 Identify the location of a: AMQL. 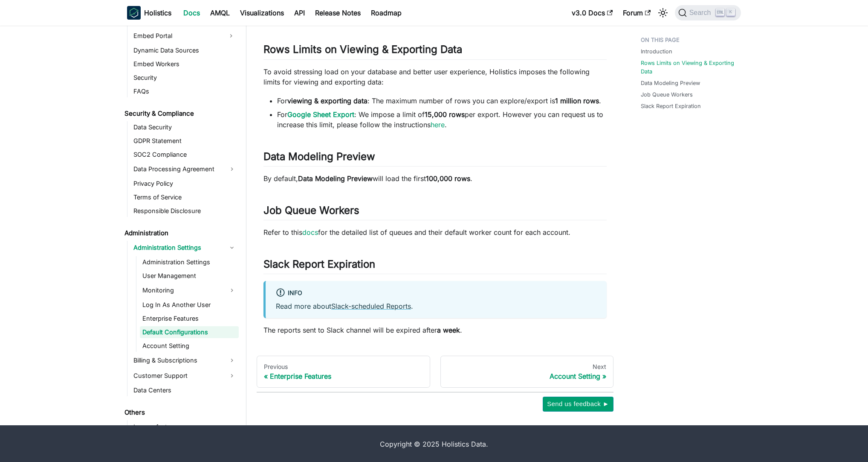
(220, 13).